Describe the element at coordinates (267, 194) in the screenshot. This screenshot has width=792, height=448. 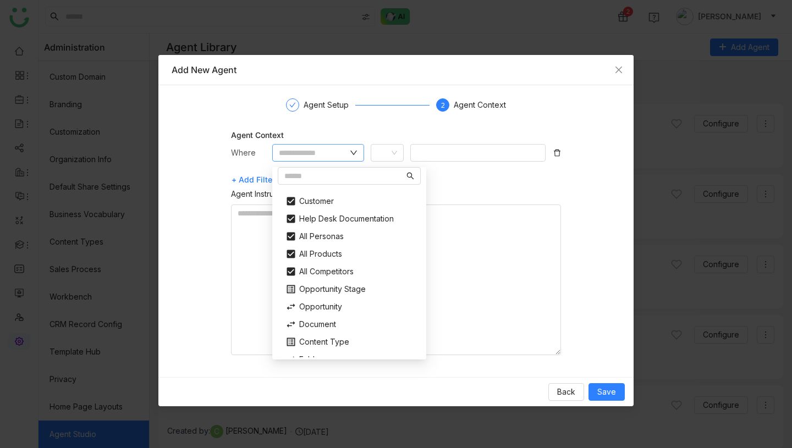
I see `label: Agent Instruction` at that location.